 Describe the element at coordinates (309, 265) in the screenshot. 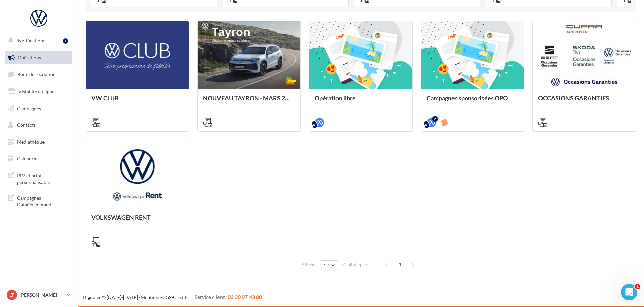

I see `span: Afficher` at that location.